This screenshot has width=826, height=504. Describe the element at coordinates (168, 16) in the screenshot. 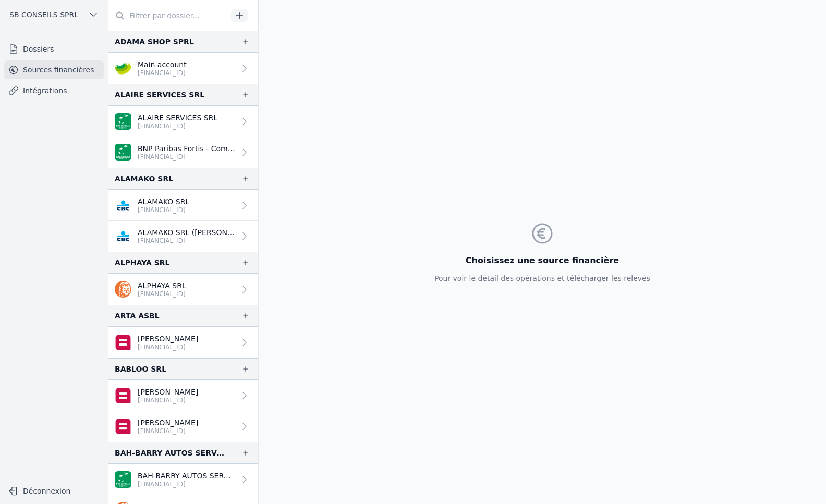

I see `input: Filtrer par dossier...` at that location.